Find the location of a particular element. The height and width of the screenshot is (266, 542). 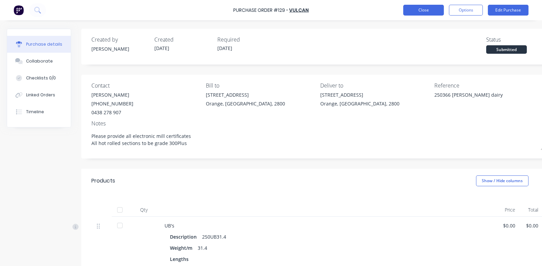

div: 31.4 is located at coordinates (202, 248).